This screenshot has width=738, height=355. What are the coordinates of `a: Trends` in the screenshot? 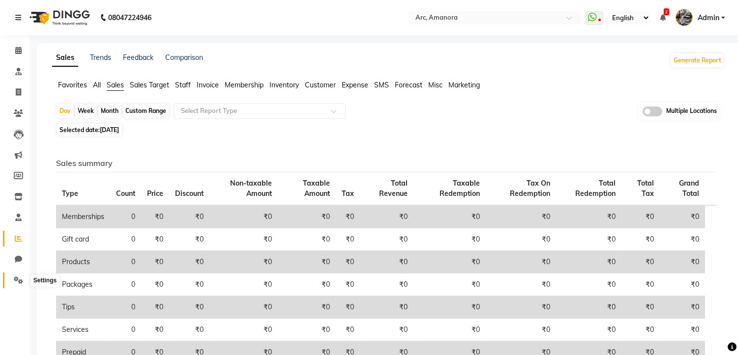 It's located at (100, 57).